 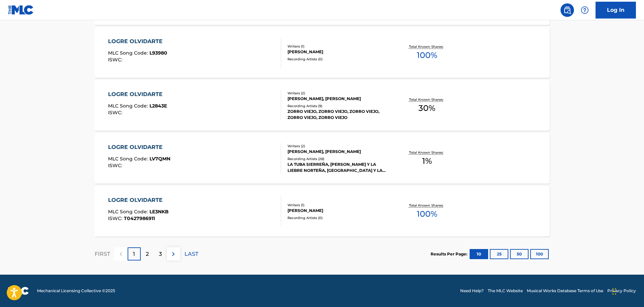 I want to click on img: right, so click(x=173, y=254).